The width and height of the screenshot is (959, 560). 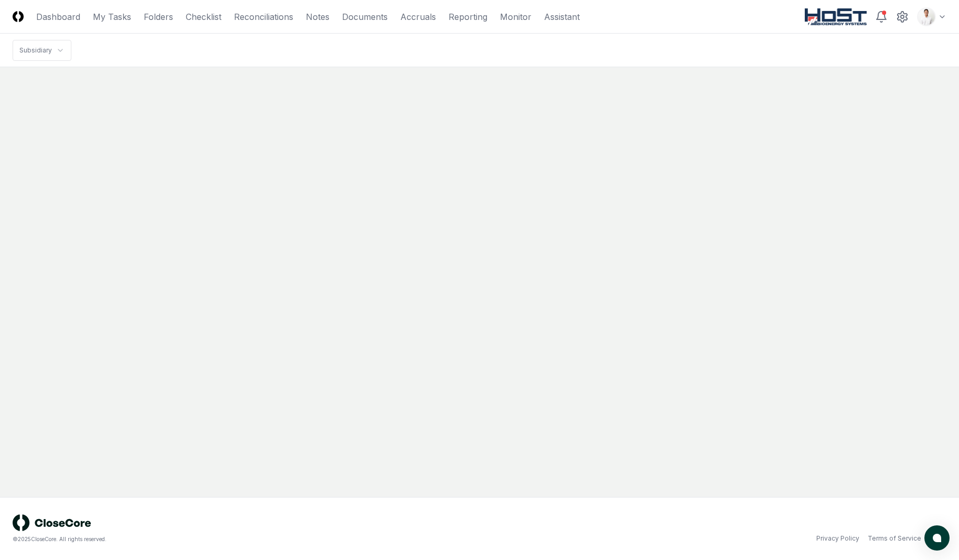 What do you see at coordinates (52, 522) in the screenshot?
I see `img: logo` at bounding box center [52, 522].